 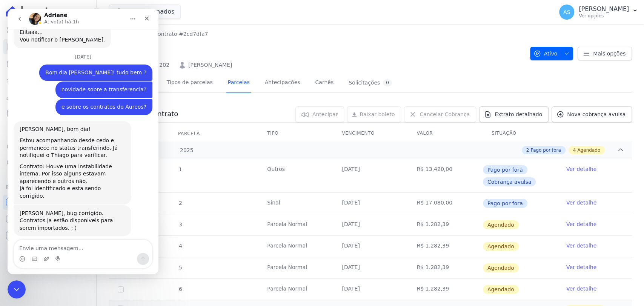 I want to click on img: Profile image for Adriane, so click(x=28, y=10).